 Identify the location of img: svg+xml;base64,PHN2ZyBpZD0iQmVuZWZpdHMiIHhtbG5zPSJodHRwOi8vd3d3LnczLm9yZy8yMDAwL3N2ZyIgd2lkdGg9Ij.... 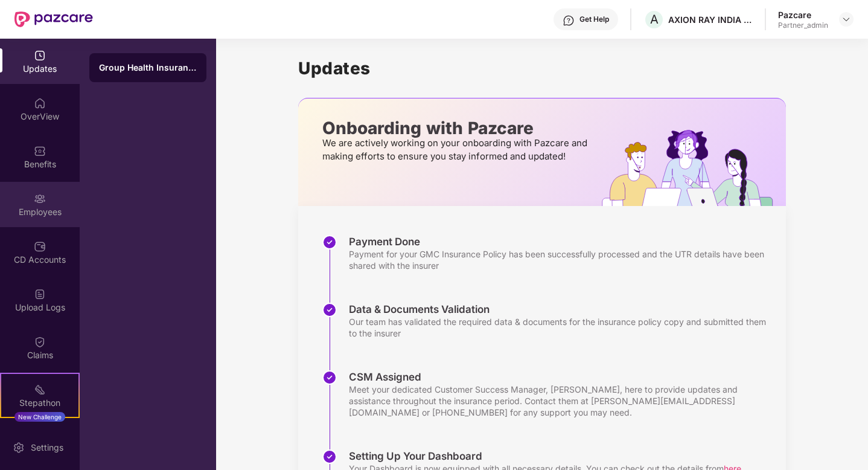
(39, 151).